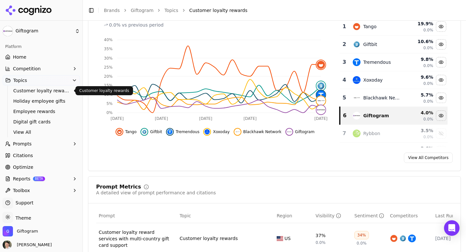 The height and width of the screenshot is (252, 466). Describe the element at coordinates (287, 238) in the screenshot. I see `span: US` at that location.